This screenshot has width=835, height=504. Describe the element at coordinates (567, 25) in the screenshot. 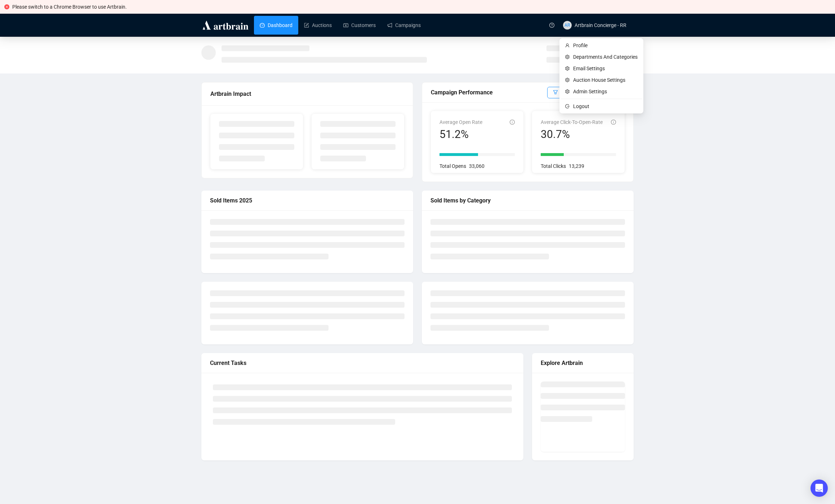

I see `span: AR` at that location.